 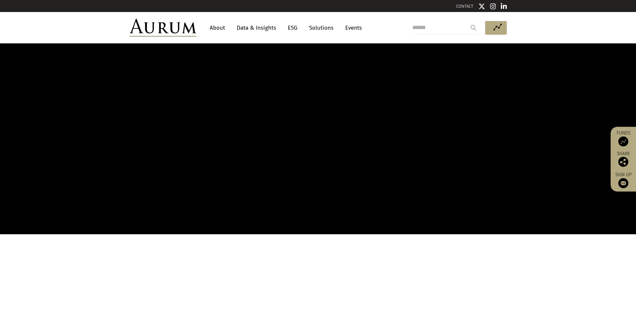 What do you see at coordinates (465, 6) in the screenshot?
I see `a: CONTACT` at bounding box center [465, 6].